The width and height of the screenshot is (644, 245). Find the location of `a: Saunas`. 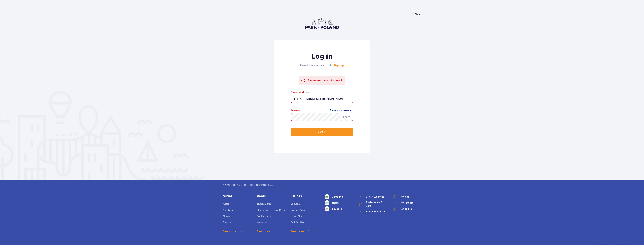

a: Saunas is located at coordinates (305, 196).